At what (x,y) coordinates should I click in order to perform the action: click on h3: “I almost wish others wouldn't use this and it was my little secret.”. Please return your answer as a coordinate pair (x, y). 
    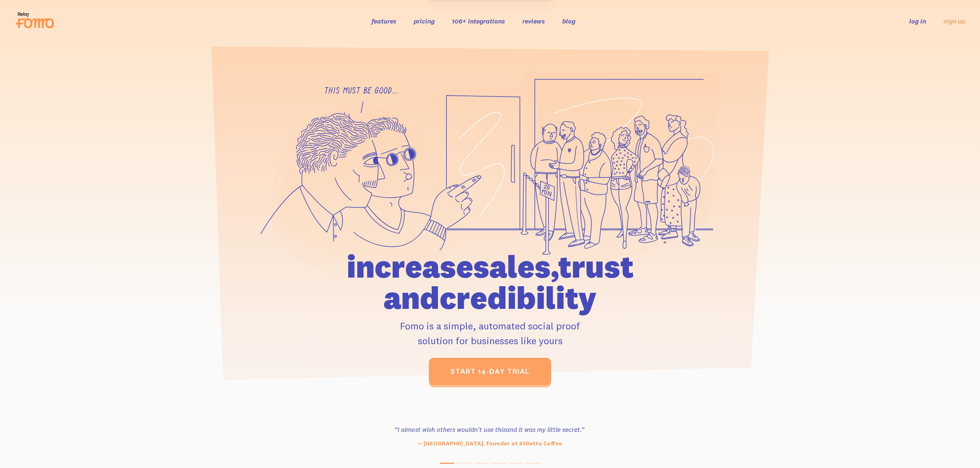
    Looking at the image, I should click on (489, 430).